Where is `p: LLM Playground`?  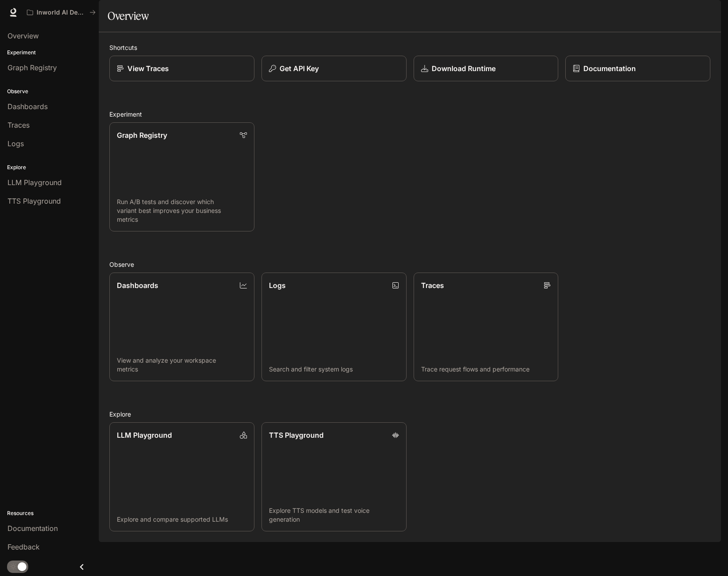
p: LLM Playground is located at coordinates (144, 435).